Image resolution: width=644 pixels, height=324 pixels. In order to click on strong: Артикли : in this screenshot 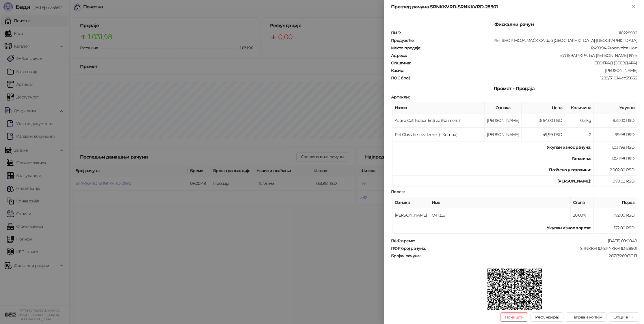, I will do `click(400, 97)`.